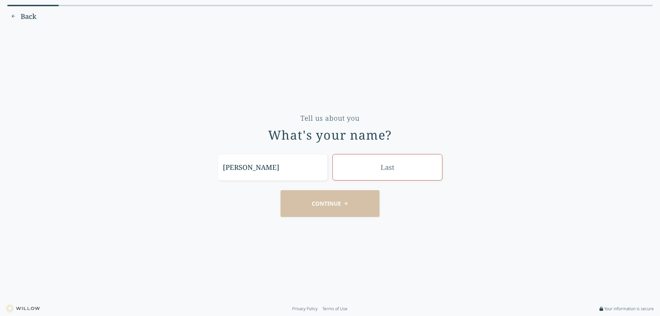  I want to click on span: Your information is secure, so click(629, 309).